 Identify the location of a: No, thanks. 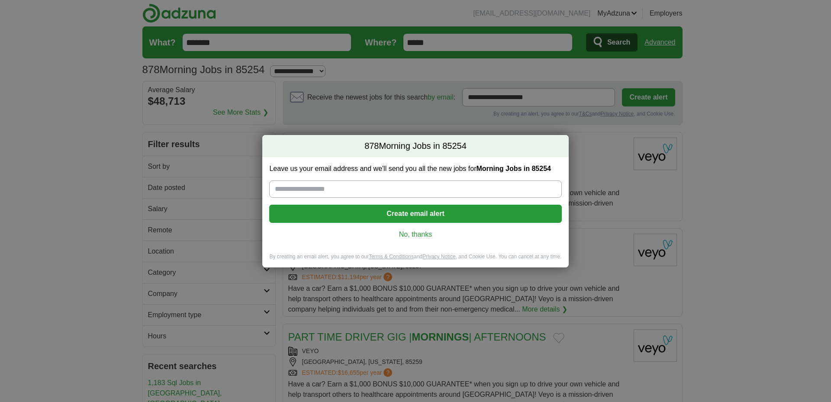
(415, 235).